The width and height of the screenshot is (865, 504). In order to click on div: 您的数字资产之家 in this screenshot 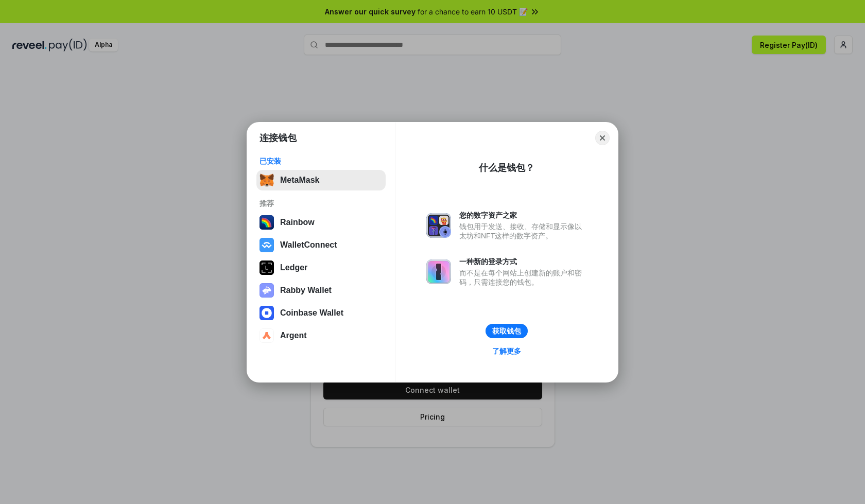, I will do `click(523, 215)`.